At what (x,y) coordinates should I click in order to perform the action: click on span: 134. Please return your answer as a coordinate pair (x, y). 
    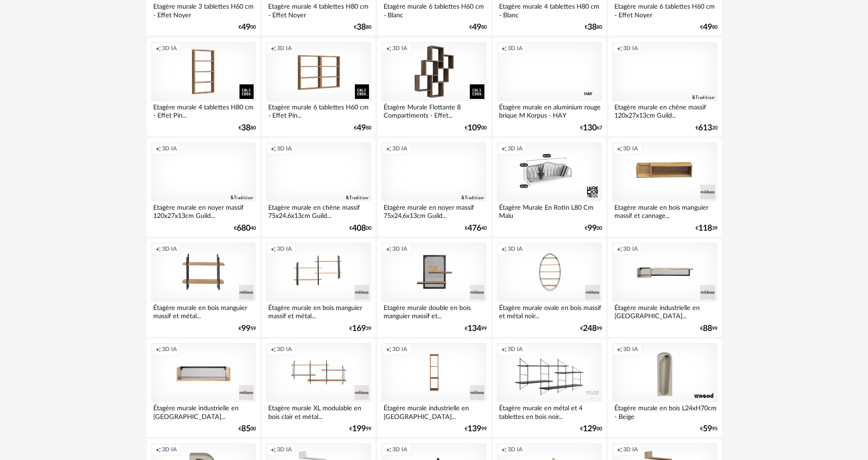
    Looking at the image, I should click on (475, 329).